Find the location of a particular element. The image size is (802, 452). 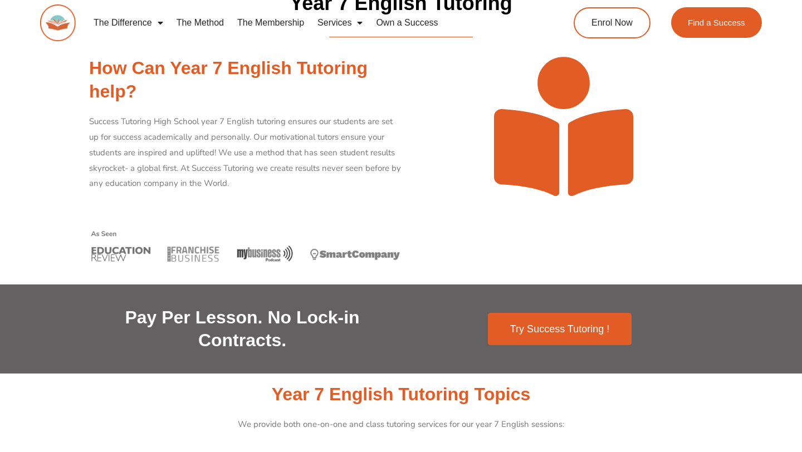

nav: Menu is located at coordinates (309, 23).